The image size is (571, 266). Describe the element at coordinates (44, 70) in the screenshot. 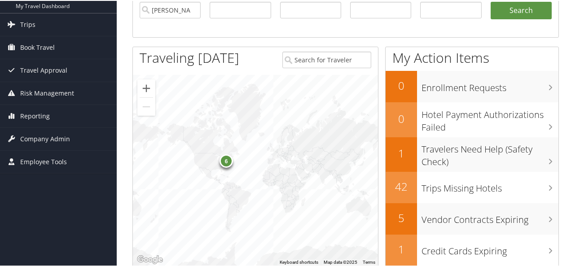

I see `span: Travel Approval` at that location.